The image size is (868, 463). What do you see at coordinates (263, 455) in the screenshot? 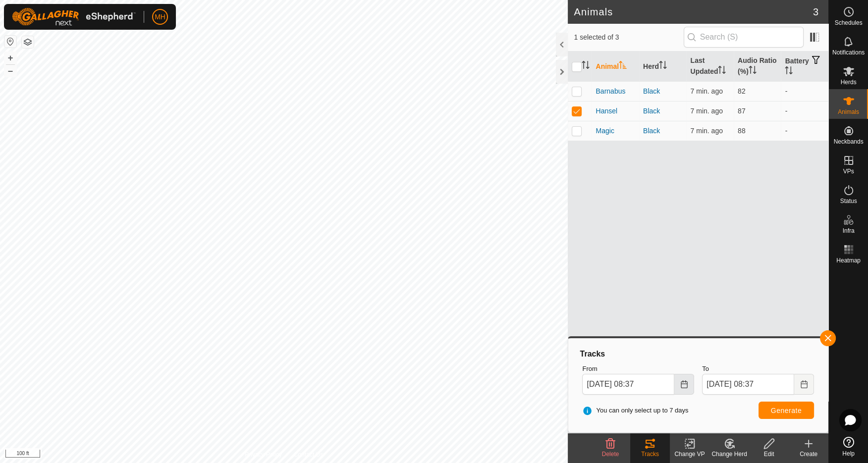
I see `a: Privacy Policy` at bounding box center [263, 455].